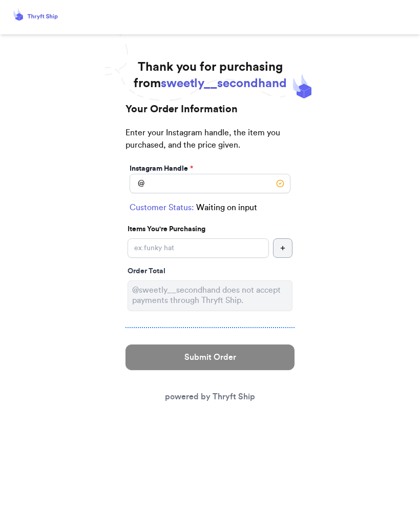 The image size is (420, 528). Describe the element at coordinates (210, 144) in the screenshot. I see `p: Enter your Instagram handle, the item you purchased, and the price given.` at that location.